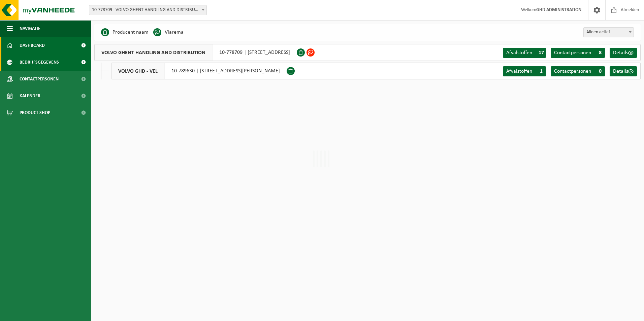  What do you see at coordinates (524, 53) in the screenshot?
I see `a: Afvalstoffen 17` at bounding box center [524, 53].